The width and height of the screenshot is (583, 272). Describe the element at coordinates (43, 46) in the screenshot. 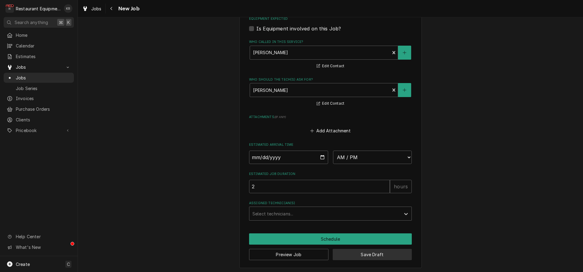

I see `span: Calendar` at that location.